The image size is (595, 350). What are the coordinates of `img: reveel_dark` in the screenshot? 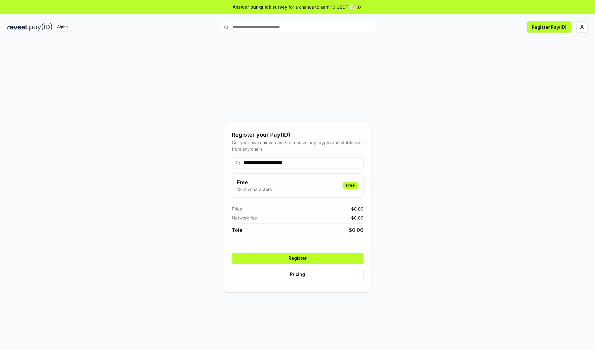 It's located at (18, 27).